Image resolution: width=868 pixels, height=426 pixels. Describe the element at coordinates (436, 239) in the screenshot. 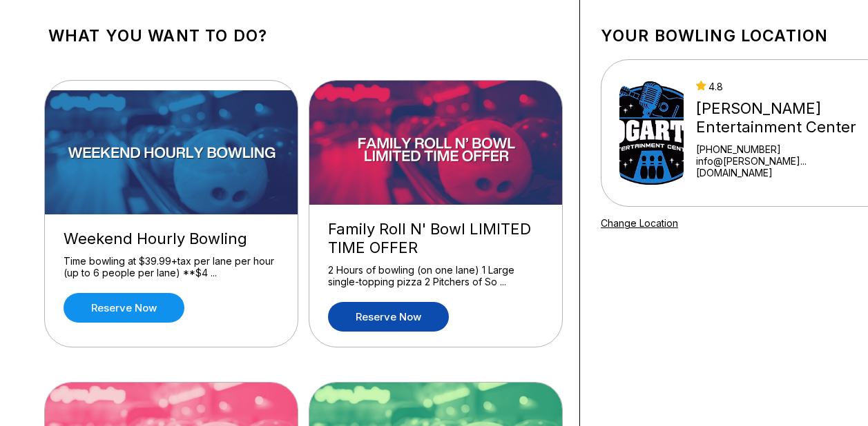

I see `div: Family Roll N' Bowl LIMITED TIME OFFER` at that location.